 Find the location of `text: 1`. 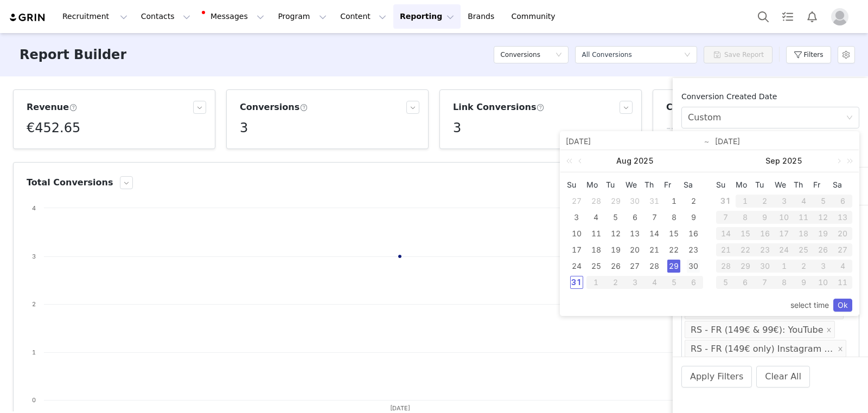

text: 1 is located at coordinates (33, 352).